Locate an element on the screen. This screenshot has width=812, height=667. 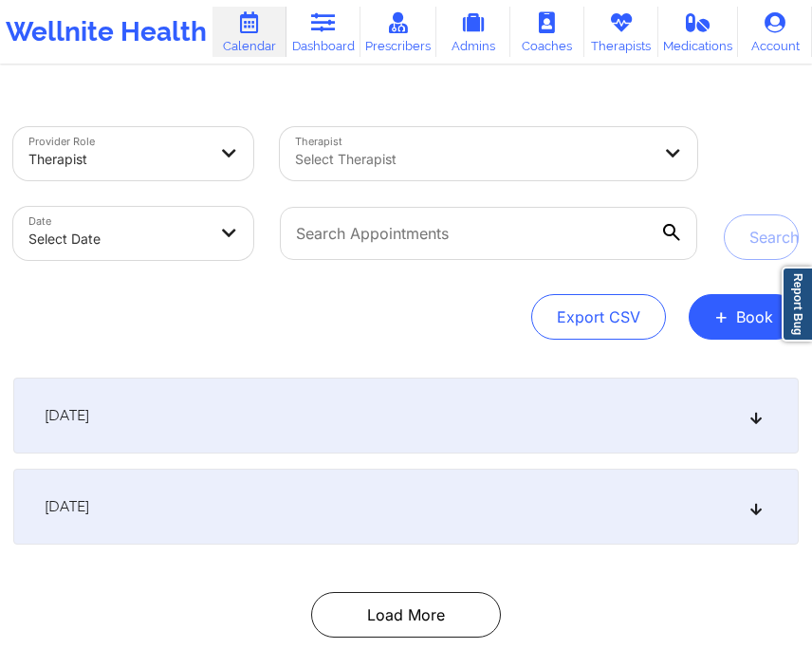
a: Calendar is located at coordinates (249, 31).